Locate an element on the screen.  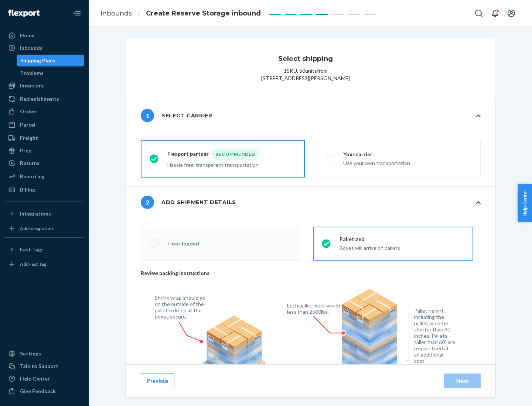
div: Prep is located at coordinates (26, 150).